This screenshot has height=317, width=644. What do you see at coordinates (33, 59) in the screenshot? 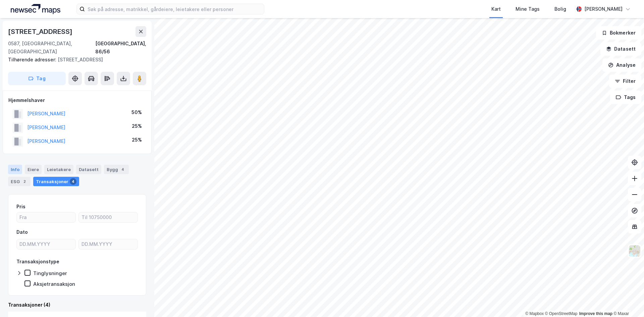
I see `span: Tilhørende adresser:` at bounding box center [33, 59].